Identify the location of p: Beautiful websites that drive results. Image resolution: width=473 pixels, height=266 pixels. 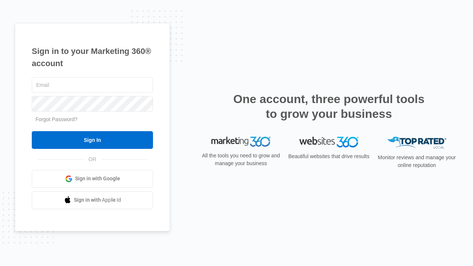
(329, 156).